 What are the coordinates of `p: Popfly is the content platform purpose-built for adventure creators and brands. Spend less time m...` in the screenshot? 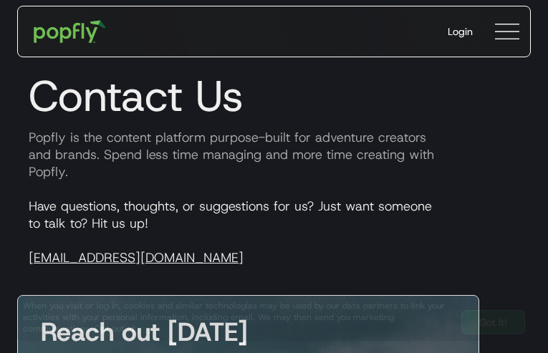 It's located at (274, 155).